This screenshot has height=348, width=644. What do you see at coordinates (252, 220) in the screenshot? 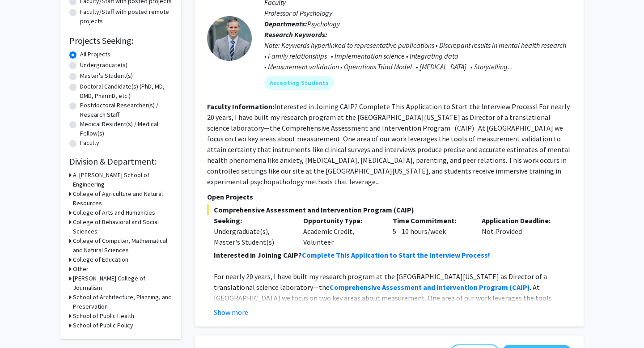
I see `p: Seeking:` at bounding box center [252, 220].